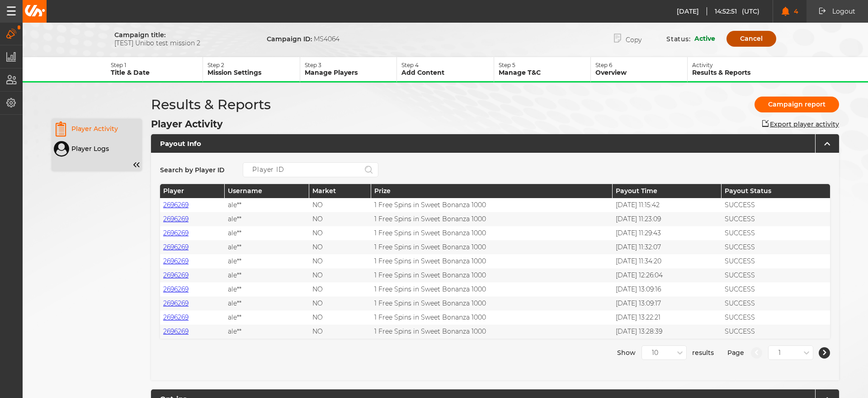 This screenshot has width=868, height=398. I want to click on button: Step1Title & Date, so click(154, 69).